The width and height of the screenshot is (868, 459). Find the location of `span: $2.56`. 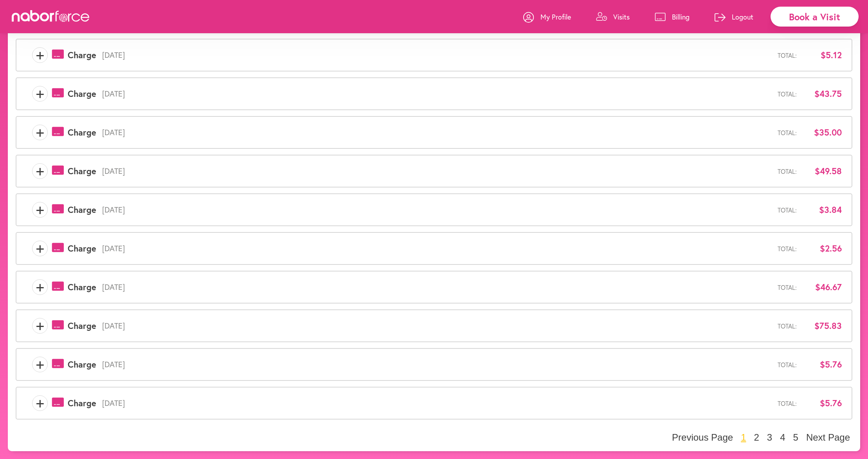

span: $2.56 is located at coordinates (822, 249).